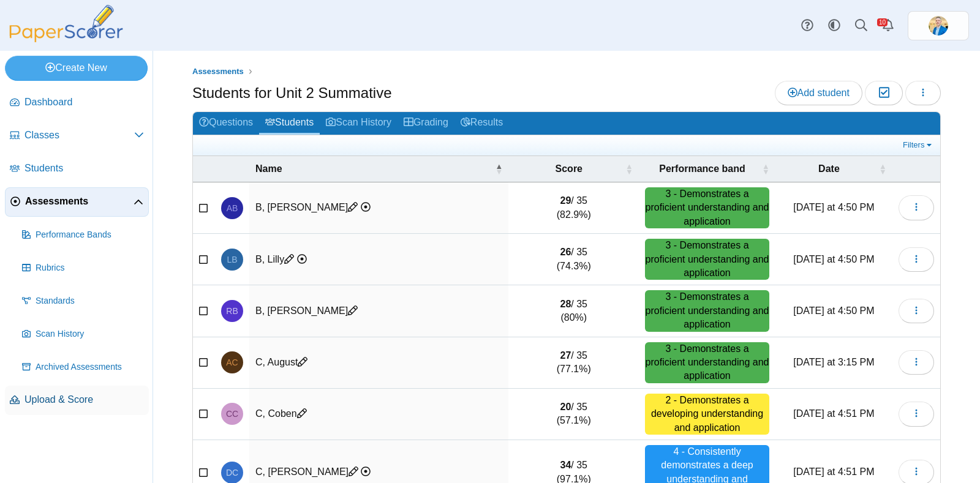 The width and height of the screenshot is (980, 483). Describe the element at coordinates (574, 259) in the screenshot. I see `td: / 35 (74.3%)` at that location.